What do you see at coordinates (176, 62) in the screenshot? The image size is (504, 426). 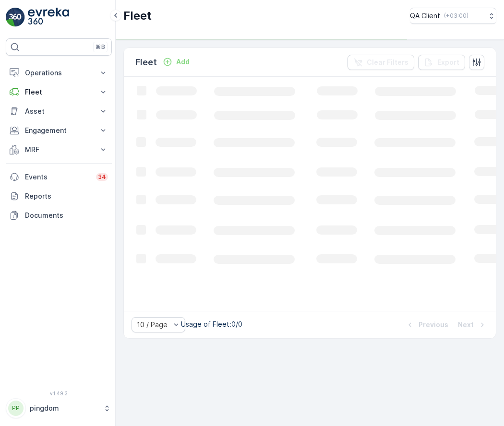 I see `button: Add` at bounding box center [176, 62].